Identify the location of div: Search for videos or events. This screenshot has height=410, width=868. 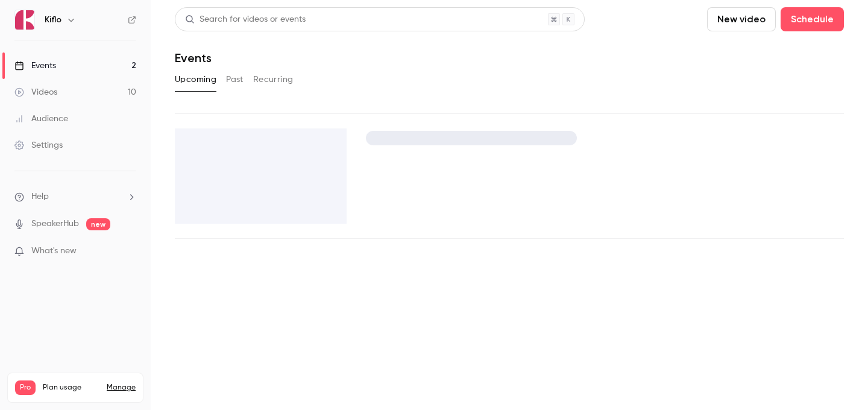
(245, 19).